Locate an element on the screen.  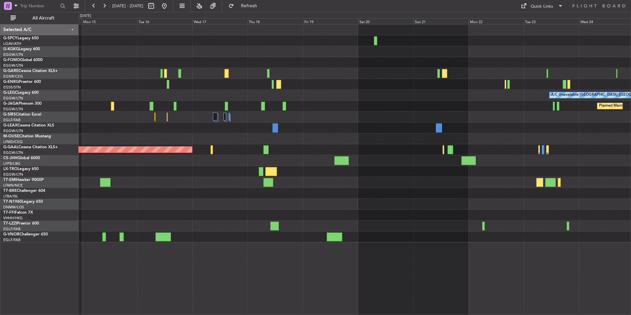
span: G-ENRG is located at coordinates (11, 82).